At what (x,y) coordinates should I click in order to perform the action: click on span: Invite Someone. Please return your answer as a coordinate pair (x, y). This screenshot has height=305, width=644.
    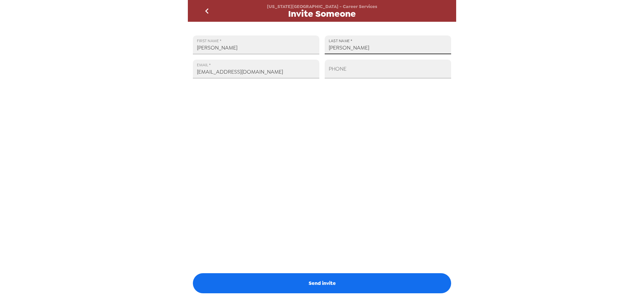
    Looking at the image, I should click on (322, 14).